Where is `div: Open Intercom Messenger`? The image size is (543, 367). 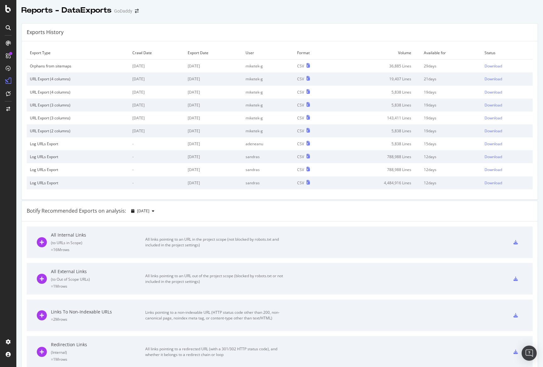 div: Open Intercom Messenger is located at coordinates (529, 353).